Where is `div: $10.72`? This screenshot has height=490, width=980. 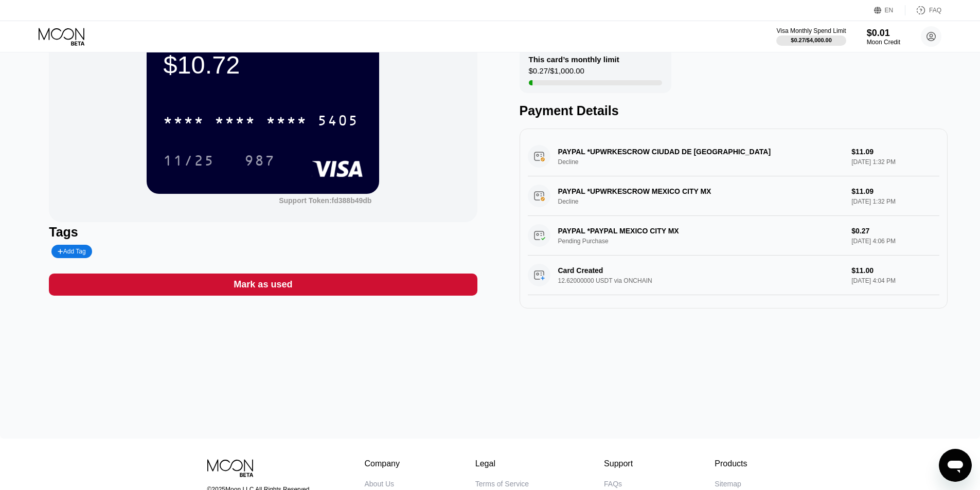 div: $10.72 is located at coordinates (263, 65).